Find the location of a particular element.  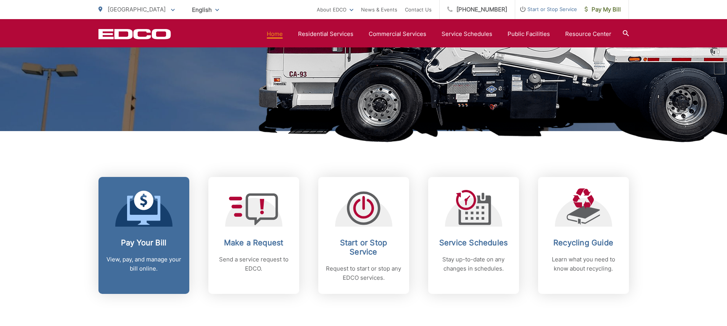

span: English is located at coordinates (205, 10).